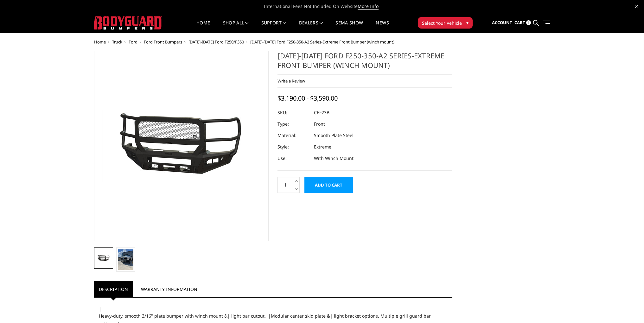 The width and height of the screenshot is (644, 323). What do you see at coordinates (293, 158) in the screenshot?
I see `dt: Use:` at bounding box center [293, 158].